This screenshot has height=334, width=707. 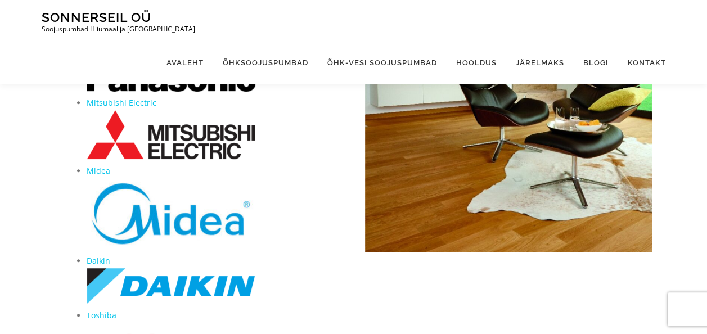 What do you see at coordinates (185, 62) in the screenshot?
I see `a: Avaleht` at bounding box center [185, 62].